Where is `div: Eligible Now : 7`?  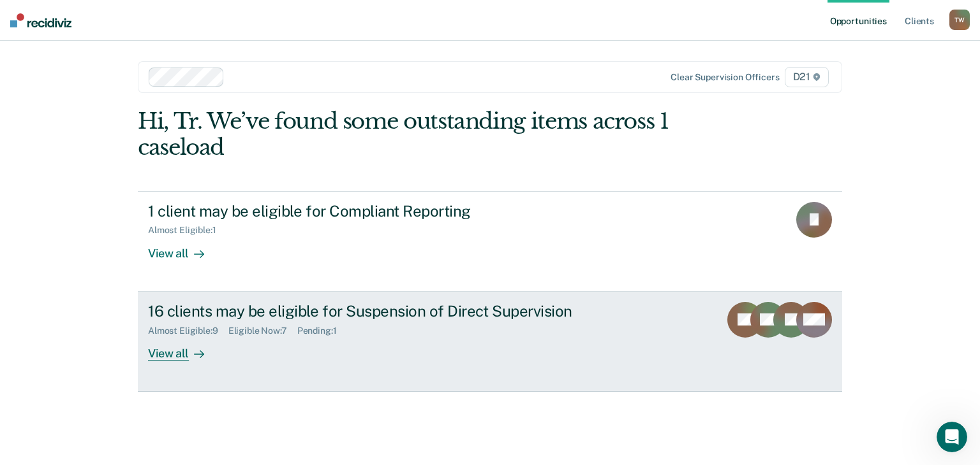 div: Eligible Now : 7 is located at coordinates (263, 331).